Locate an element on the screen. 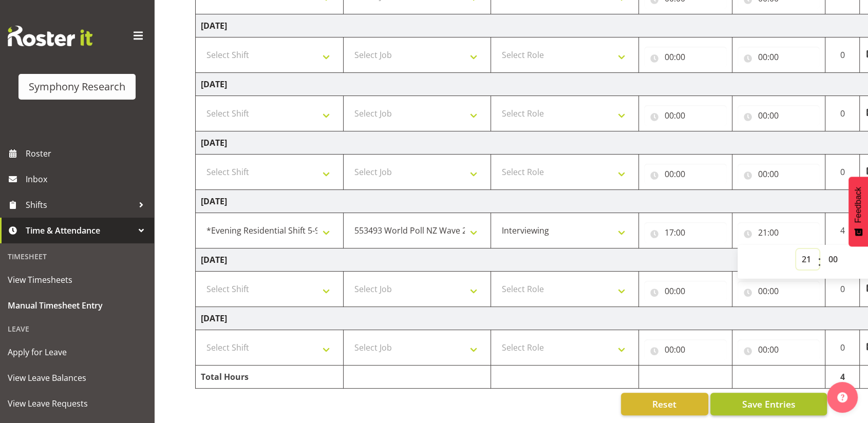 The height and width of the screenshot is (423, 868). span: Time & Attendance is located at coordinates (80, 231).